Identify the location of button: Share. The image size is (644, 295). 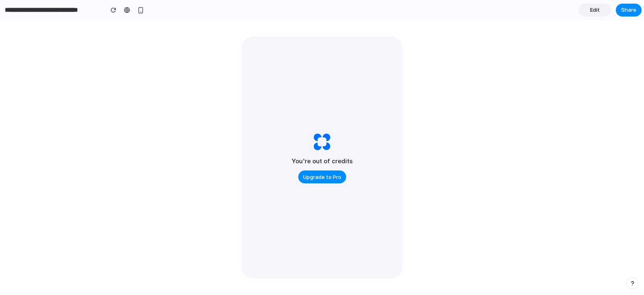
(628, 10).